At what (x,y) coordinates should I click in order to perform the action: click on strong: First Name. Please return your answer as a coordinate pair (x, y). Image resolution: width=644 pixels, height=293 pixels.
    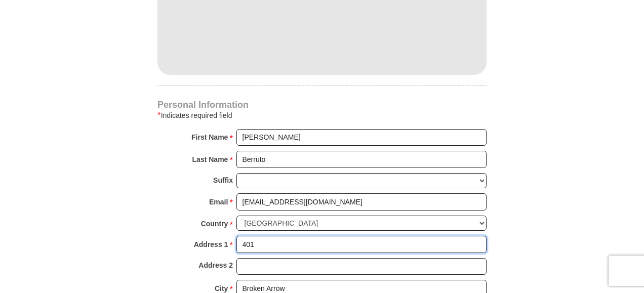
    Looking at the image, I should click on (210, 137).